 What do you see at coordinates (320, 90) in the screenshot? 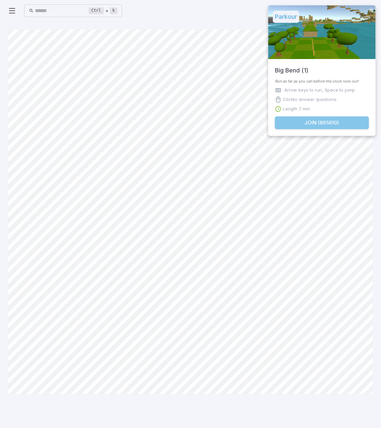
I see `p: Arrow keys to run, Space to jump.` at bounding box center [320, 90].